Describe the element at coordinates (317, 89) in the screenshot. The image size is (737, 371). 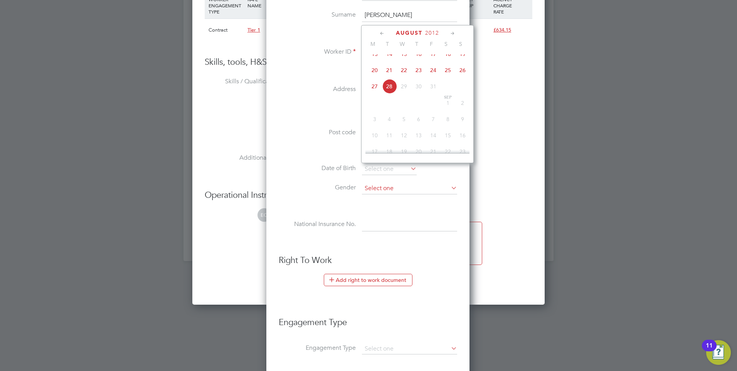
I see `label: Address` at that location.